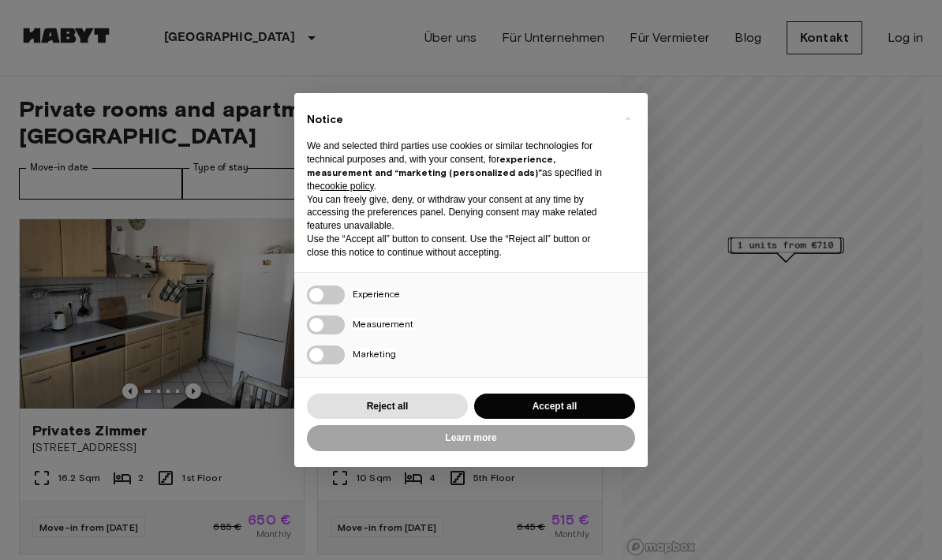  What do you see at coordinates (458, 246) in the screenshot?
I see `p: Use the “Accept all” button to consent. Use the “Reject all” button or close this notice to conti...` at bounding box center [458, 246].